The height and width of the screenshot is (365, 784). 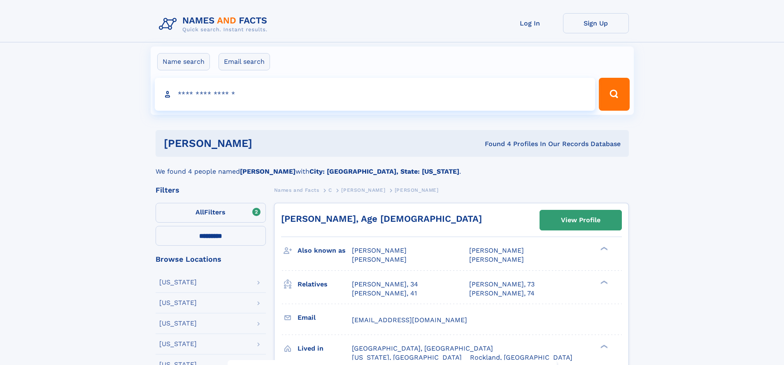 I want to click on a: C, so click(x=330, y=190).